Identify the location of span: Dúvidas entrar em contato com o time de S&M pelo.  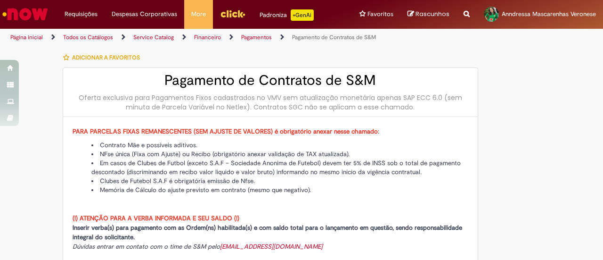
(197, 246).